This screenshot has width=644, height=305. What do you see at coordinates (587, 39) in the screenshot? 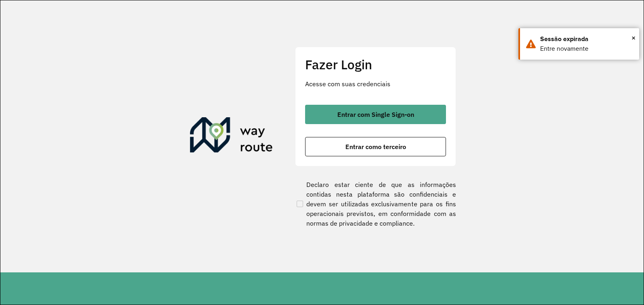
I see `div: Sessão expirada` at bounding box center [587, 39].